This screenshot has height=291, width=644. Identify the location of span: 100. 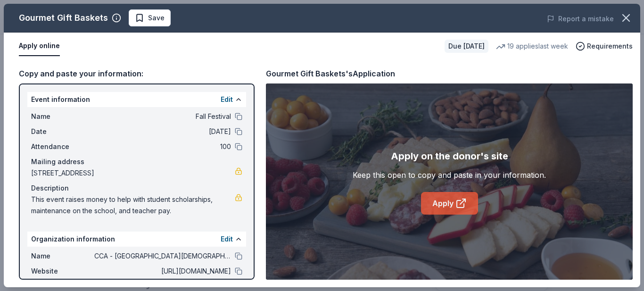
(163, 147).